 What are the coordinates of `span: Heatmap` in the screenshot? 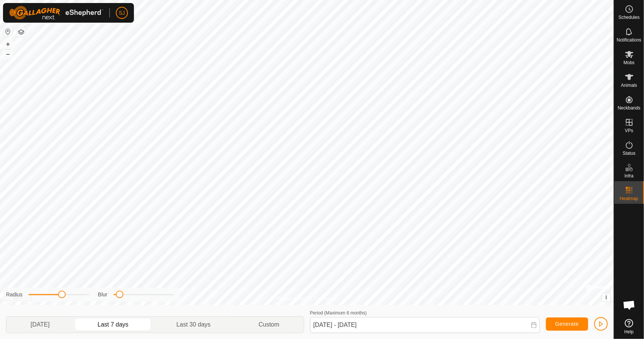 It's located at (629, 198).